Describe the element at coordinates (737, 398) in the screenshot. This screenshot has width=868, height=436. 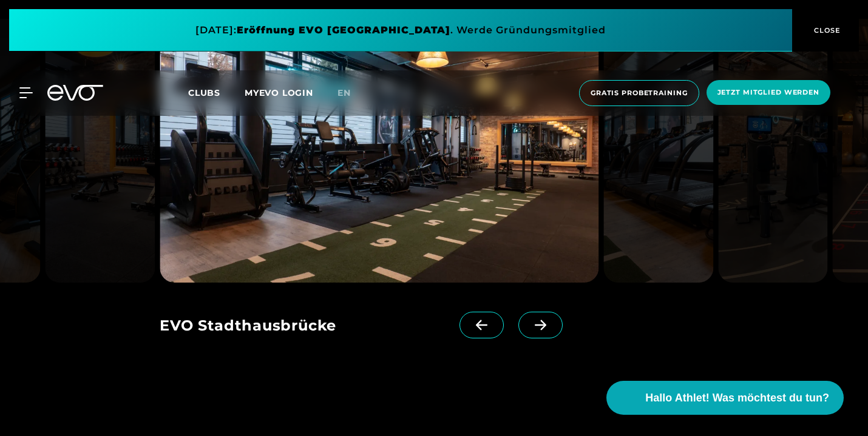
I see `span: Hallo Athlet! Was möchtest du tun?` at that location.